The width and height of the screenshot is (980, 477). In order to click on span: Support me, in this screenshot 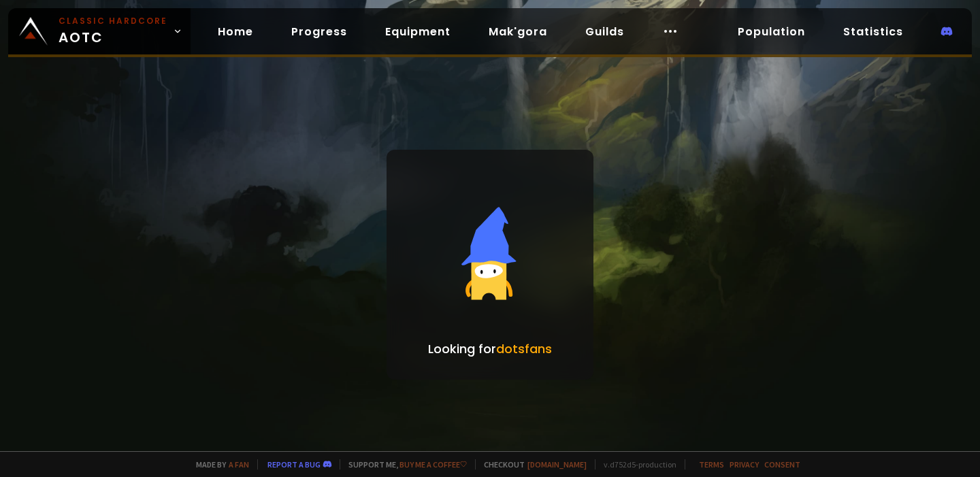, I will do `click(403, 464)`.